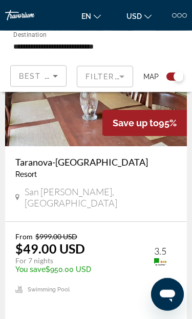  I want to click on button: Filter, so click(105, 77).